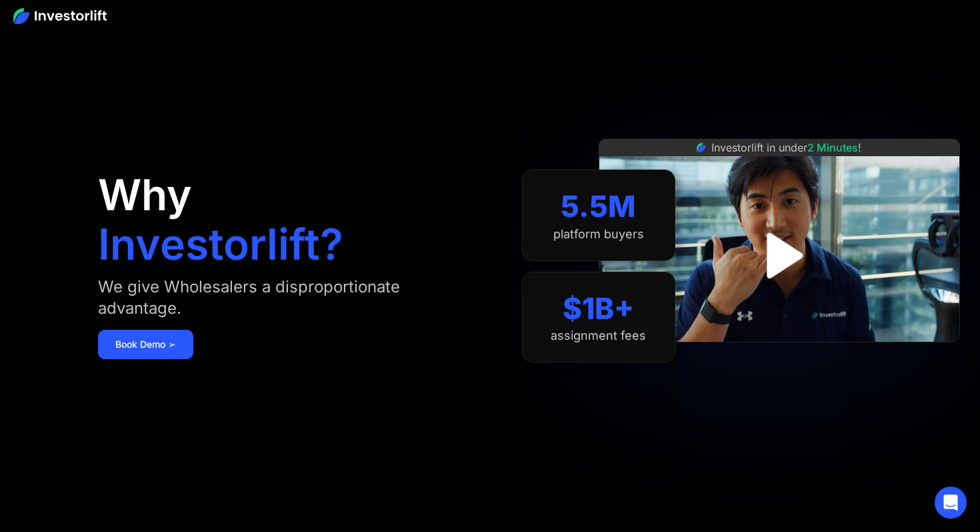 The image size is (980, 532). Describe the element at coordinates (145, 344) in the screenshot. I see `a: Book Demo ➢` at that location.